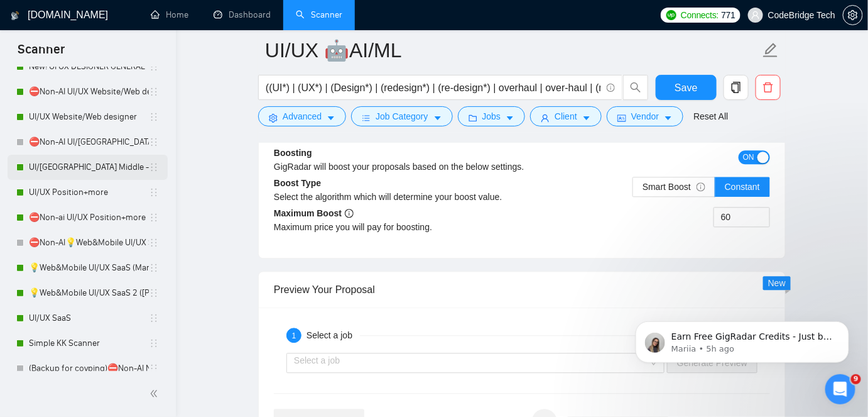 Image resolution: width=868 pixels, height=417 pixels. Describe the element at coordinates (89, 318) in the screenshot. I see `a: UI/UX SaaS` at that location.